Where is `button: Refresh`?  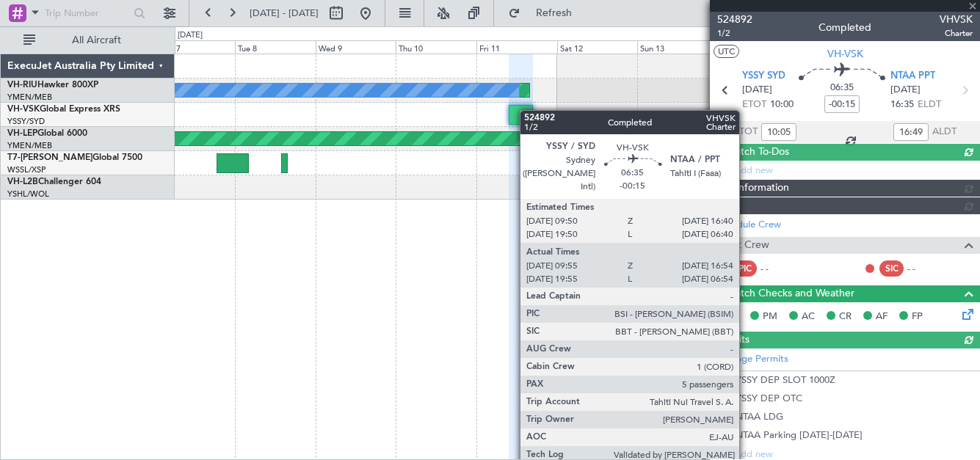 button: Refresh is located at coordinates (545, 13).